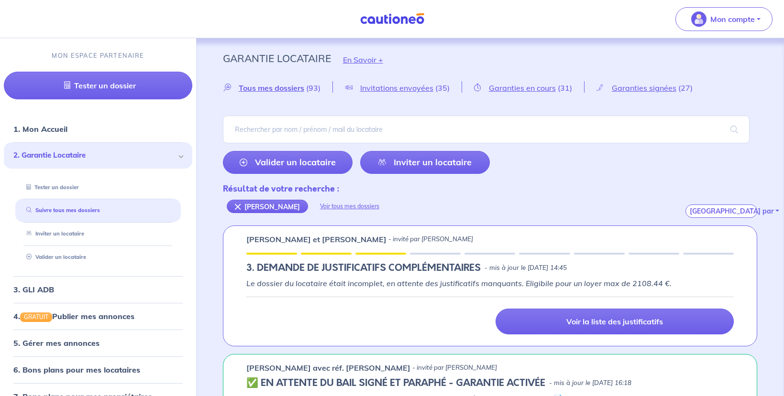 This screenshot has height=396, width=784. I want to click on div: 4.GRATUITPublier mes annonces, so click(98, 317).